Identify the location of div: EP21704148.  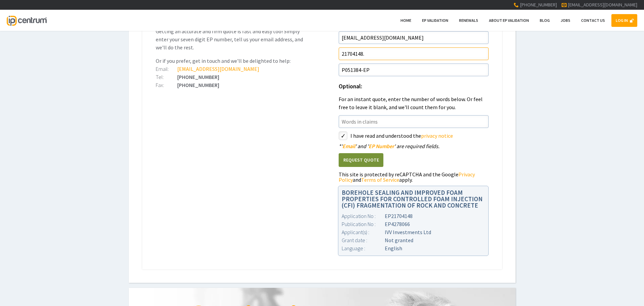
(413, 217).